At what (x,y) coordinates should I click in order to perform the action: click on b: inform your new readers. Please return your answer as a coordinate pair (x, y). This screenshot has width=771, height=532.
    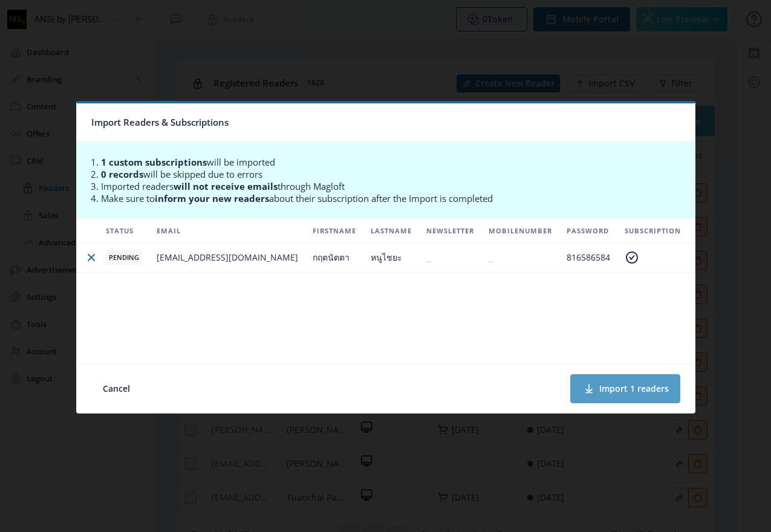
    Looking at the image, I should click on (211, 198).